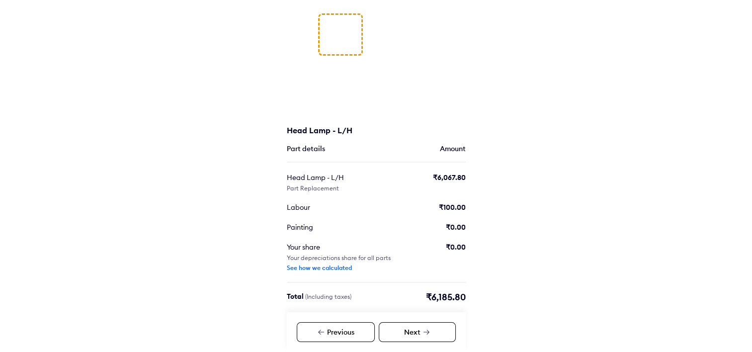  Describe the element at coordinates (453, 149) in the screenshot. I see `div: Amount` at that location.